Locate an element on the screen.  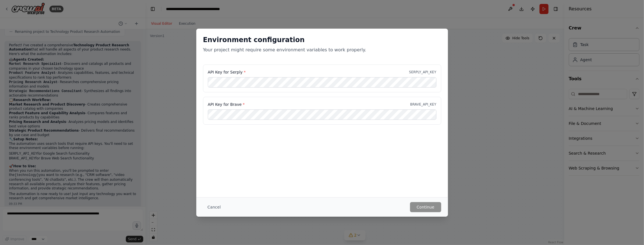
label: API Key for Serply is located at coordinates (227, 72).